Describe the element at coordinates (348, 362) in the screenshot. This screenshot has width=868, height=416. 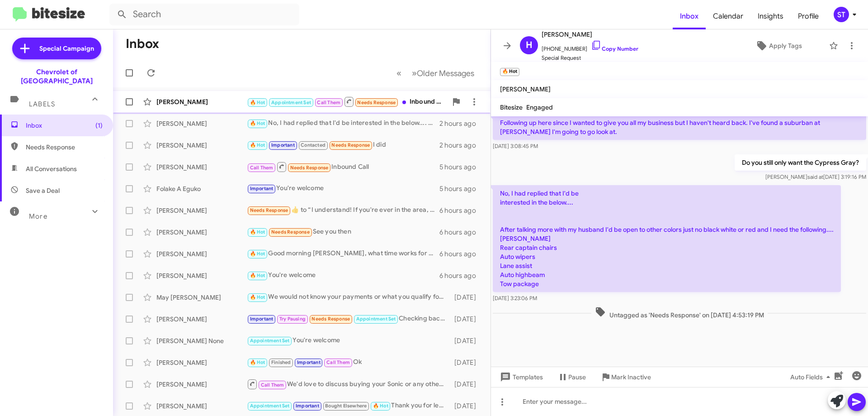
I see `div: Ok` at that location.